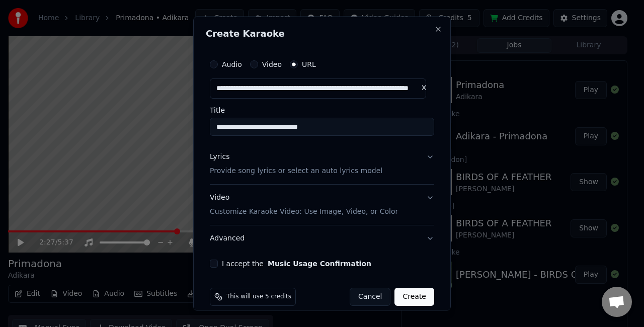  I want to click on div: Lyrics, so click(219, 157).